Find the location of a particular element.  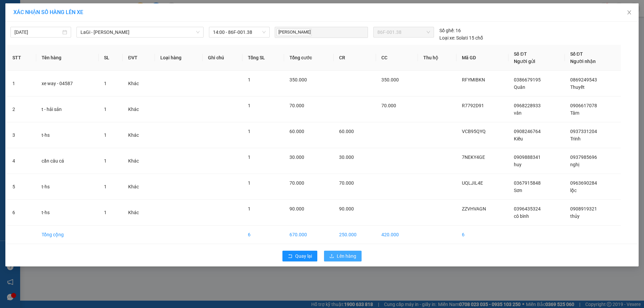

td: 670.000 is located at coordinates (309, 235).